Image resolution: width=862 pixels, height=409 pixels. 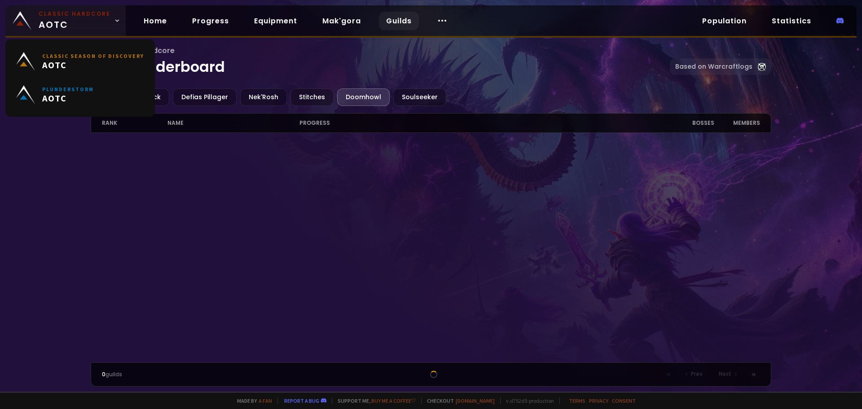 What do you see at coordinates (66, 21) in the screenshot?
I see `a: Classic HardcoreAOTC` at bounding box center [66, 21].